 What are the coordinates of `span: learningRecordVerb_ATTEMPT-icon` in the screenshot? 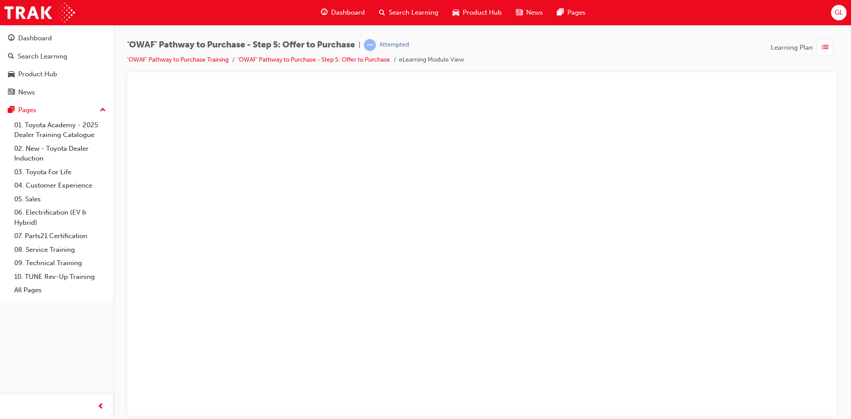 It's located at (369, 45).